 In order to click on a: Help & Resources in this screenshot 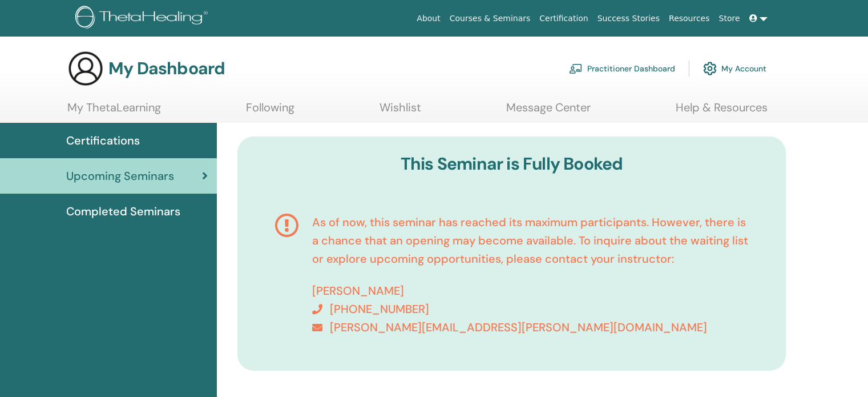, I will do `click(721, 111)`.